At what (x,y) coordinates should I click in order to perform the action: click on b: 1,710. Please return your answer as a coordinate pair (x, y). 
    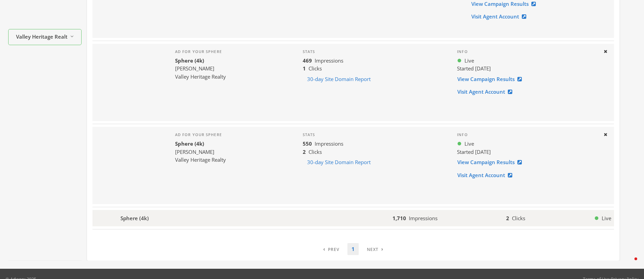
    Looking at the image, I should click on (399, 218).